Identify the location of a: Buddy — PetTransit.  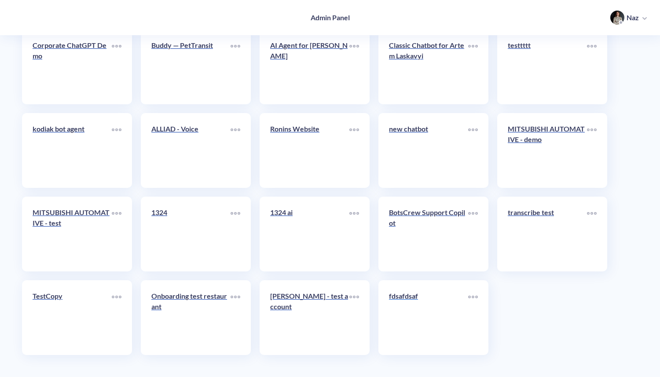
(191, 67).